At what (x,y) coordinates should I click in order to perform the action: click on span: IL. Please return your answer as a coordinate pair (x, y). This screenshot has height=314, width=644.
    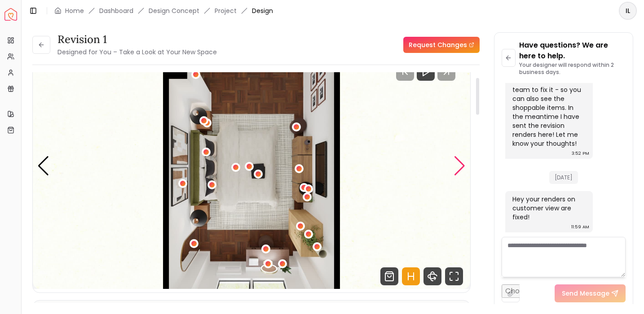
    Looking at the image, I should click on (628, 11).